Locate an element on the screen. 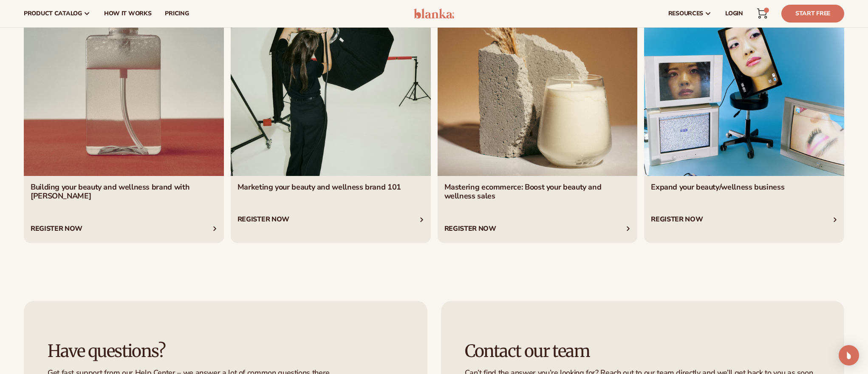  span: resources is located at coordinates (686, 14).